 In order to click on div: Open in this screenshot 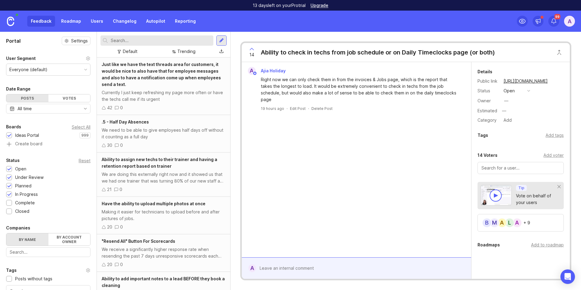, I will do `click(21, 169)`.